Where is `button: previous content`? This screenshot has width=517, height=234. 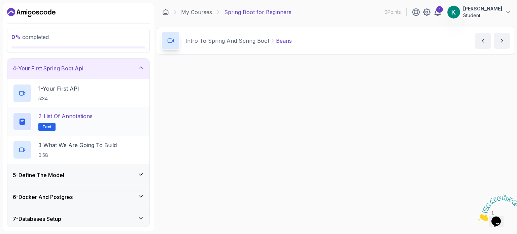 button: previous content is located at coordinates (483, 41).